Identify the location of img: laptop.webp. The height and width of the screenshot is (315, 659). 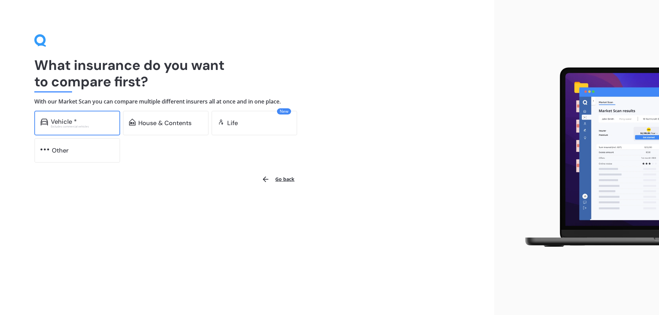
(587, 158).